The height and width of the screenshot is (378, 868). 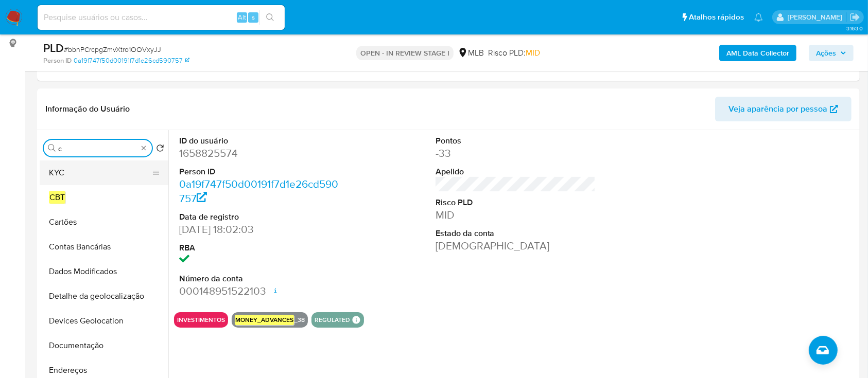 What do you see at coordinates (97, 148) in the screenshot?
I see `input: Procurar` at bounding box center [97, 148].